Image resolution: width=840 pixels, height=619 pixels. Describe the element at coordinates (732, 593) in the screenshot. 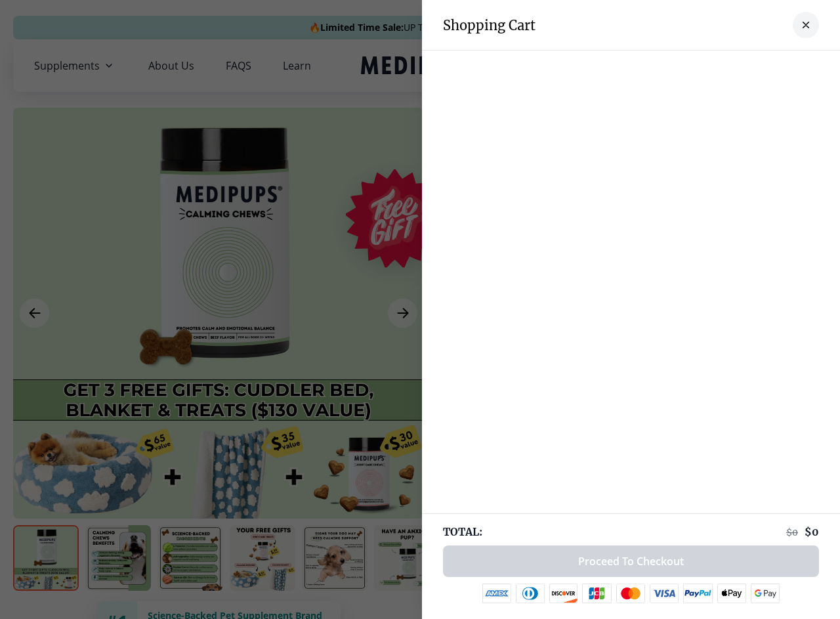

I see `img: apple` at that location.